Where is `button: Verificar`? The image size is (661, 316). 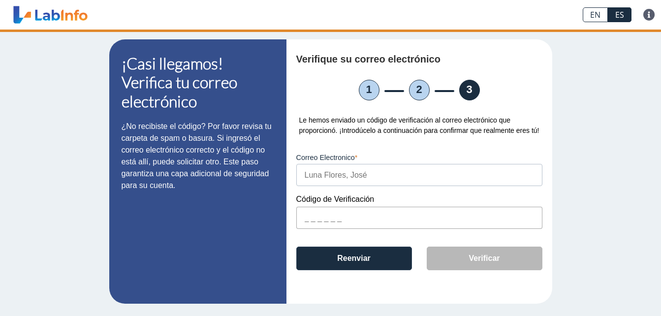
button: Verificar is located at coordinates (484, 258).